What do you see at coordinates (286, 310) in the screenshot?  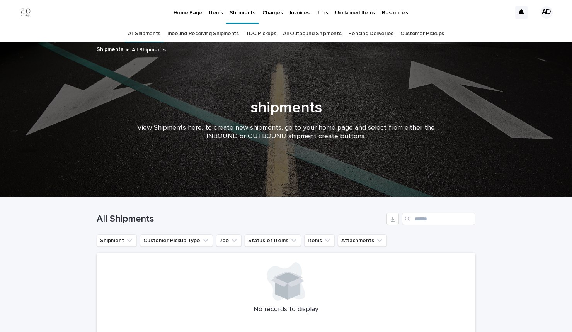 I see `p: No records to display` at bounding box center [286, 310].